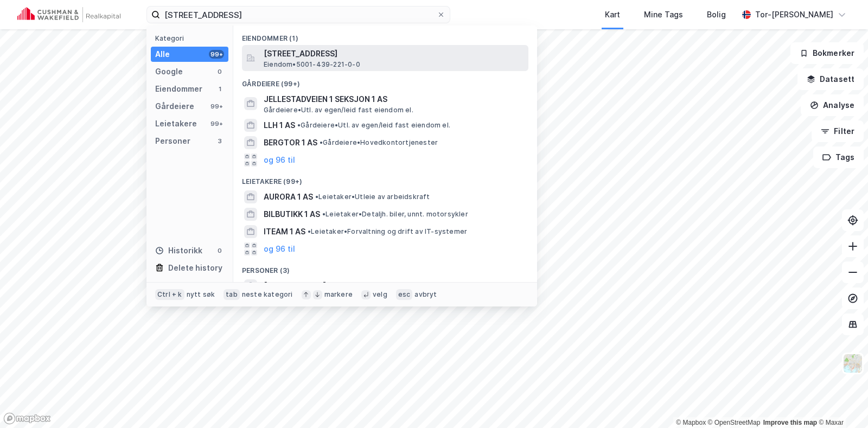  Describe the element at coordinates (373, 197) in the screenshot. I see `span: Leietaker • Utleie av arbeidskraft` at that location.